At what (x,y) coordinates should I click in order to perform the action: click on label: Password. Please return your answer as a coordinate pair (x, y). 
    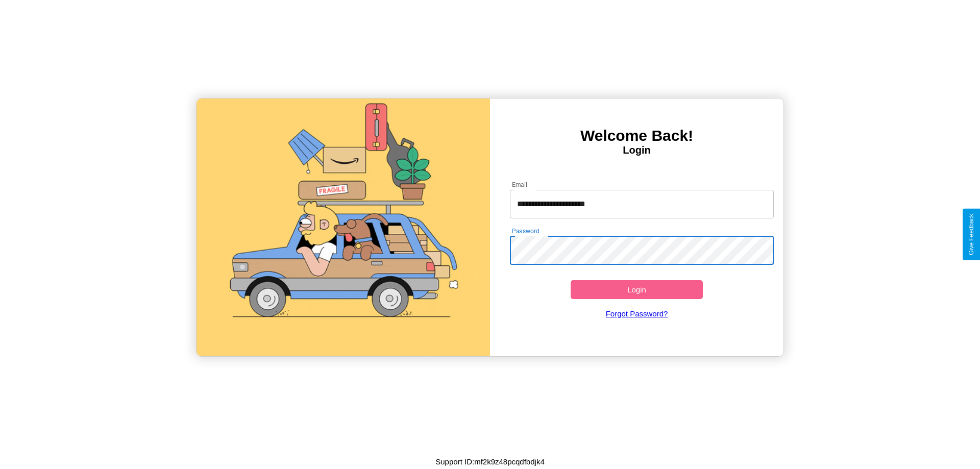
    Looking at the image, I should click on (526, 231).